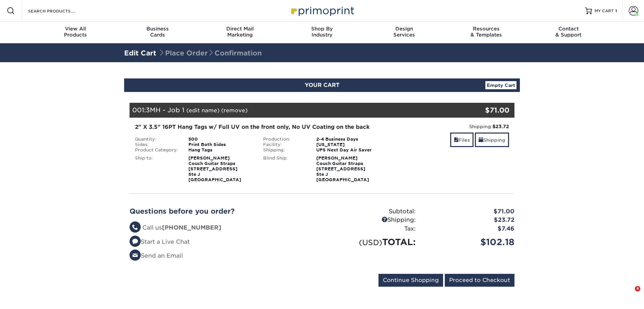  I want to click on div: UPS Next Day Air Saver, so click(348, 150).